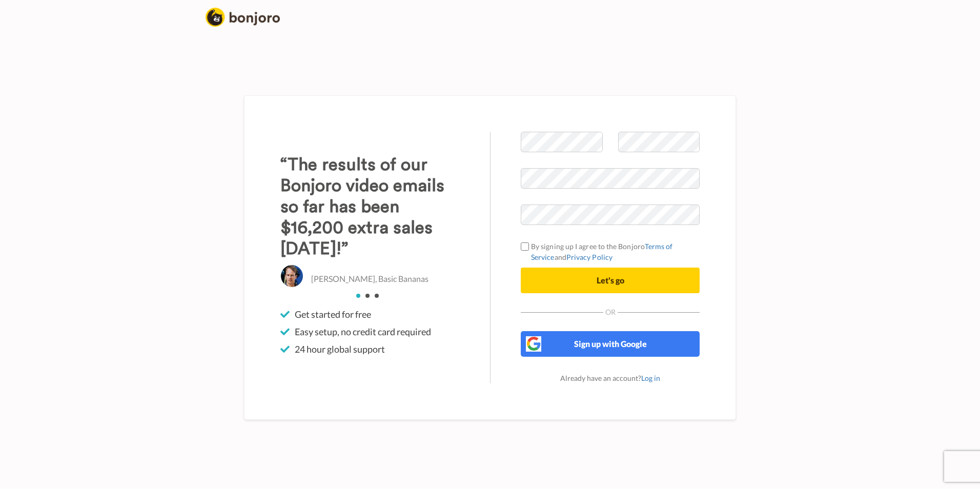  Describe the element at coordinates (363, 332) in the screenshot. I see `span: Easy setup, no credit card required` at that location.